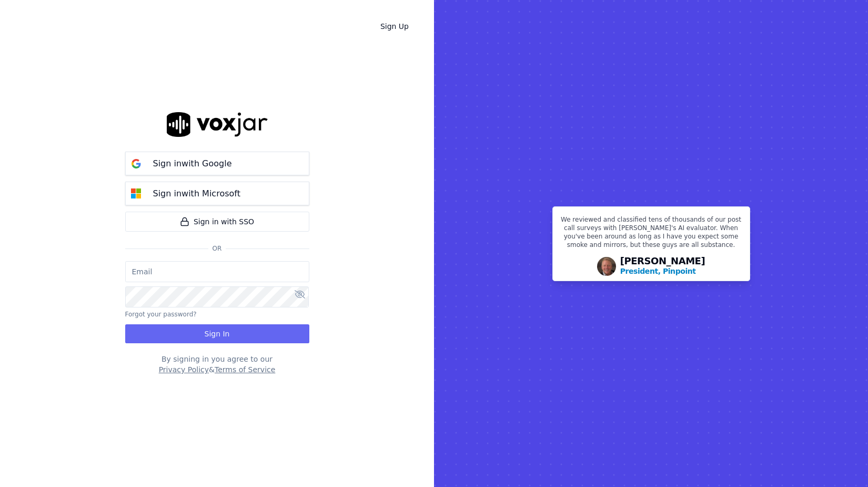 This screenshot has width=868, height=487. What do you see at coordinates (218, 194) in the screenshot?
I see `button: Sign inwith Microsoft` at bounding box center [218, 194].